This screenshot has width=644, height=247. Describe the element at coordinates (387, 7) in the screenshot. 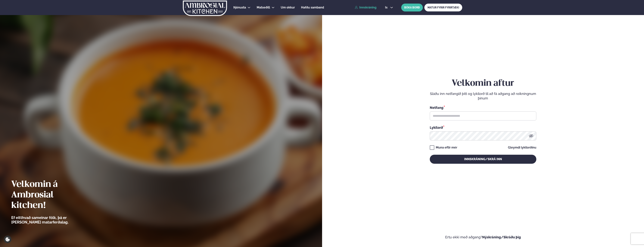

I see `span: is` at that location.